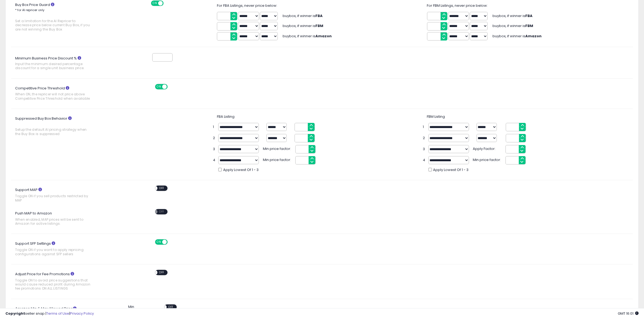 This screenshot has height=319, width=644. Describe the element at coordinates (488, 148) in the screenshot. I see `span: Apply Factor:` at that location.